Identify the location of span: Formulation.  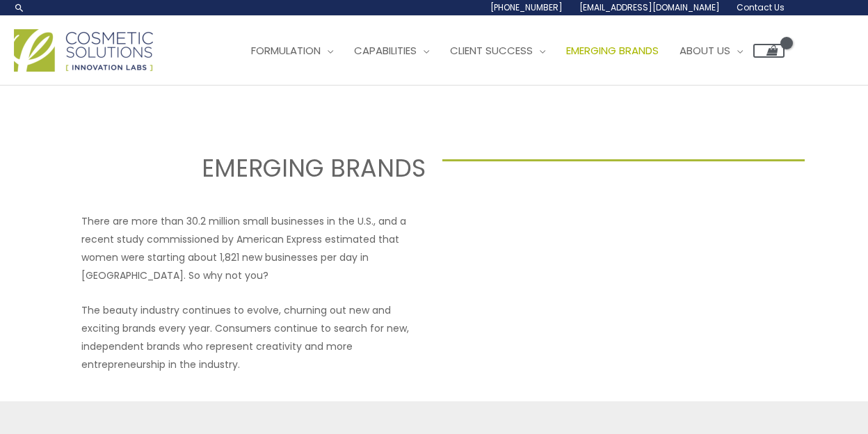
(286, 50).